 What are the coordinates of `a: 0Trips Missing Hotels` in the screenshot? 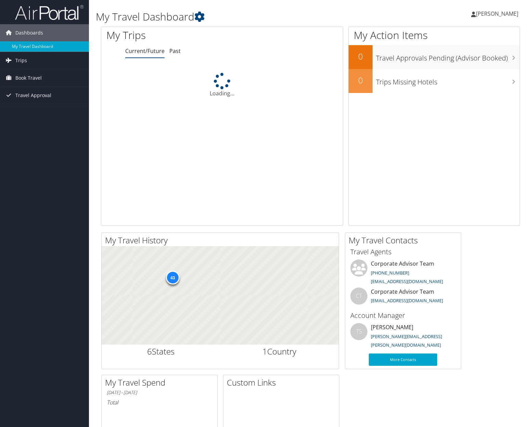 It's located at (434, 81).